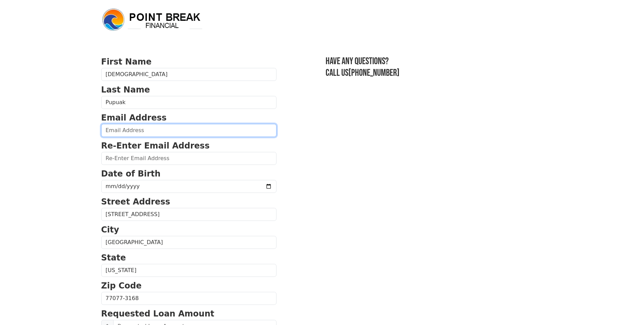  I want to click on input: Street Address, so click(189, 214).